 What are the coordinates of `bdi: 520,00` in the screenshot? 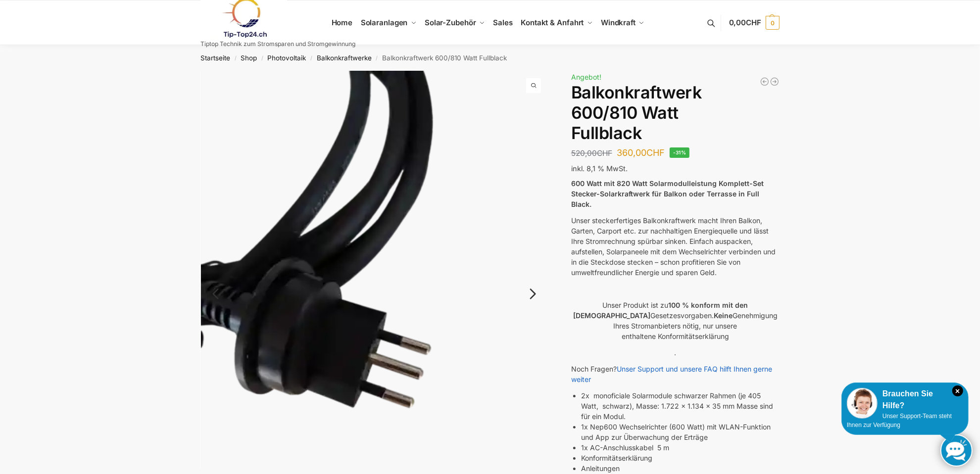 It's located at (592, 153).